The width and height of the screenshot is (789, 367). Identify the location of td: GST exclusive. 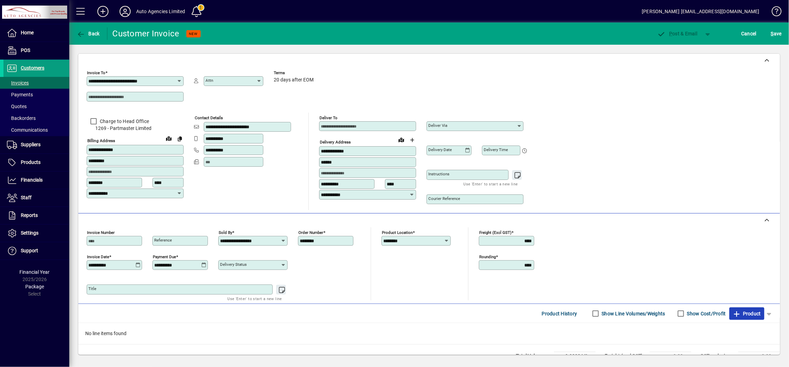
(718, 356).